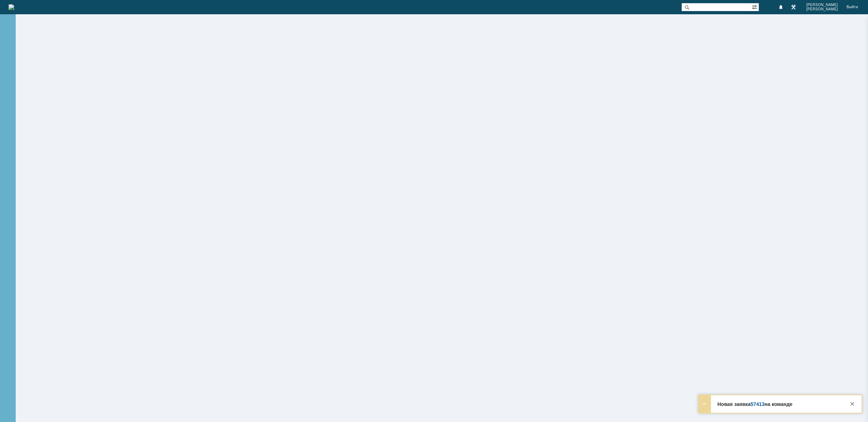  Describe the element at coordinates (11, 7) in the screenshot. I see `img: logo` at that location.